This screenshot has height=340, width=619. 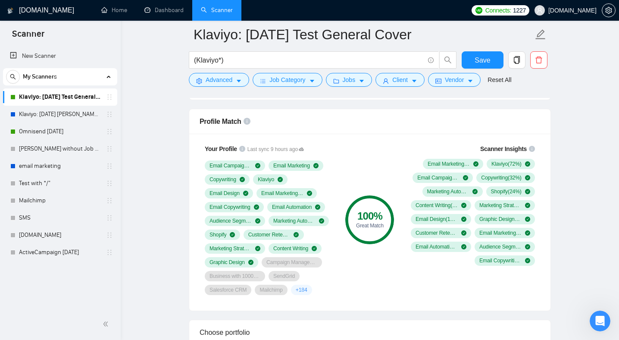 What do you see at coordinates (284, 276) in the screenshot?
I see `span: SendGrid` at bounding box center [284, 276].